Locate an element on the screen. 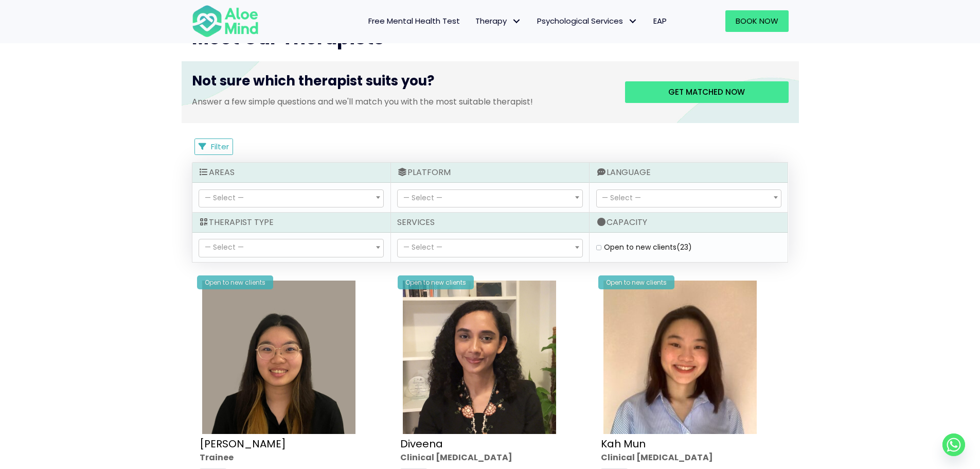 This screenshot has width=980, height=469. a: EAP is located at coordinates (660, 21).